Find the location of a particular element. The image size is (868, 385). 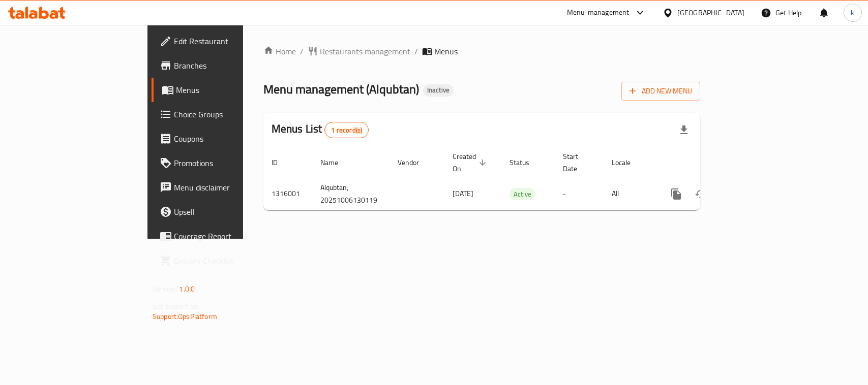

span: Coupons is located at coordinates (229, 139).